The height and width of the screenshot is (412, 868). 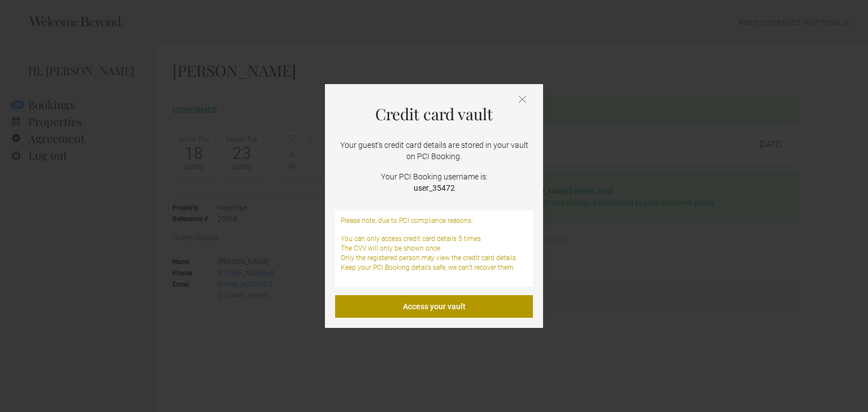 I want to click on strong: user_35472, so click(x=434, y=188).